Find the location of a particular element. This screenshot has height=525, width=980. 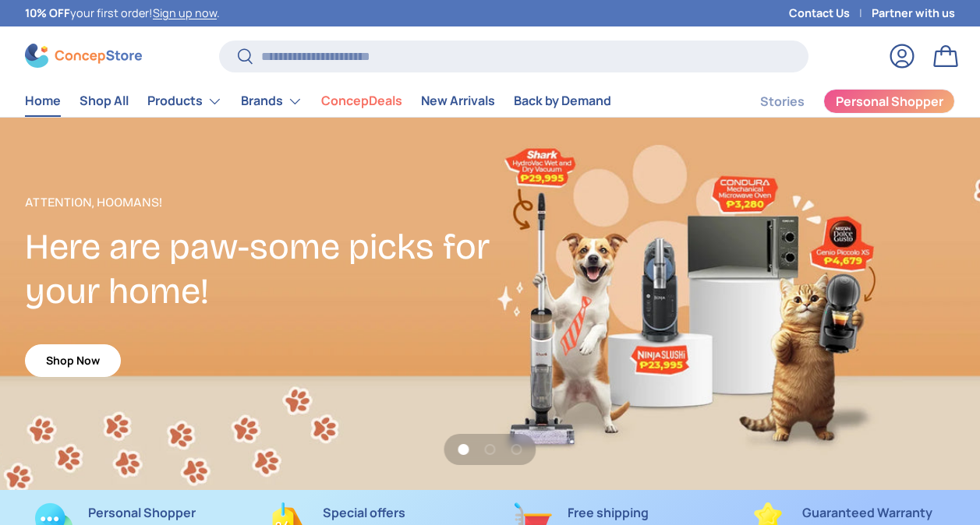

nav: Primary is located at coordinates (318, 101).